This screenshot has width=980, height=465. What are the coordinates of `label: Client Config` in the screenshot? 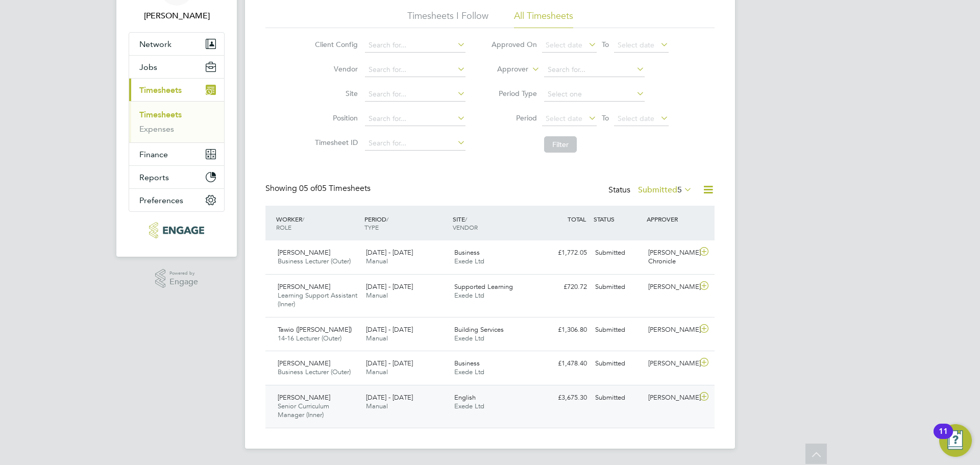 It's located at (335, 44).